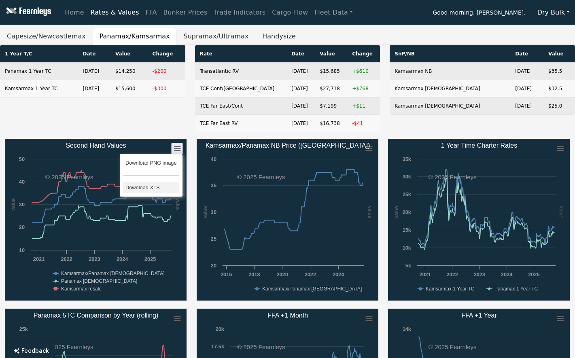  What do you see at coordinates (290, 13) in the screenshot?
I see `a: Cargo Flow` at bounding box center [290, 13].